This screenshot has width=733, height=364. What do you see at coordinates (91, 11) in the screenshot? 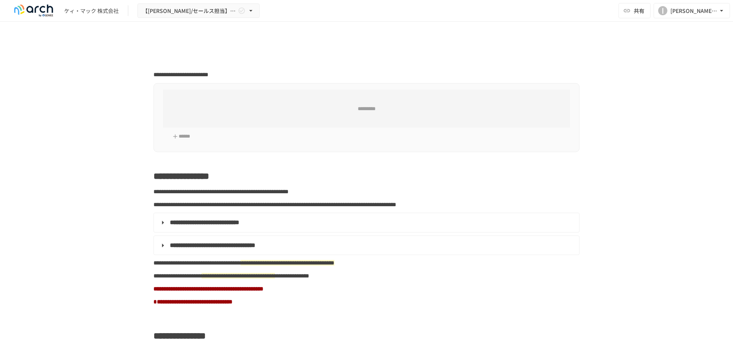
I see `div: ケィ・マック 株式会社` at bounding box center [91, 11].